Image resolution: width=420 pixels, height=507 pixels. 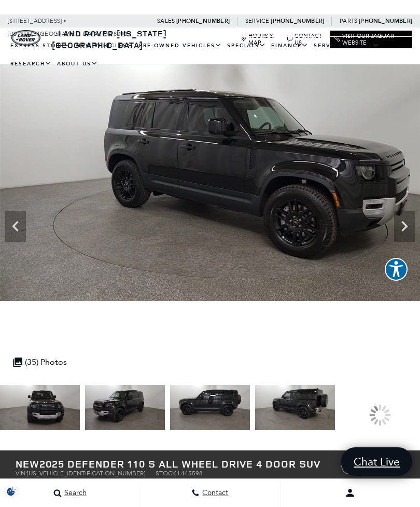 I want to click on span: Chat Live, so click(x=376, y=462).